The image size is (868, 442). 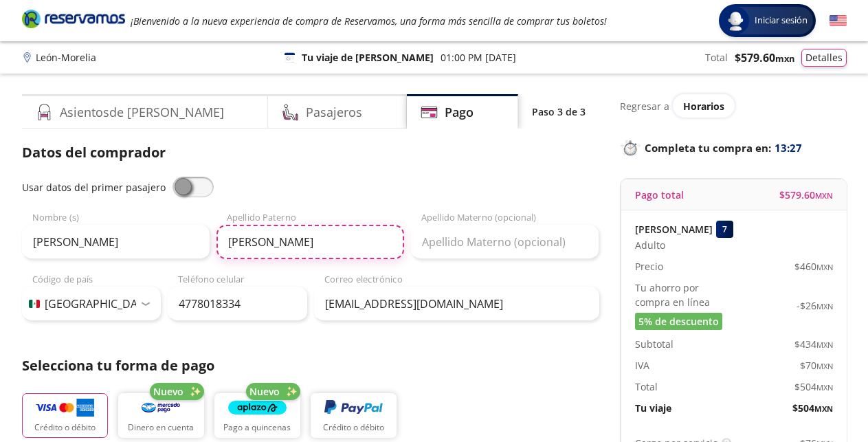 What do you see at coordinates (733, 148) in the screenshot?
I see `p: Completa tu compra en :` at bounding box center [733, 148].